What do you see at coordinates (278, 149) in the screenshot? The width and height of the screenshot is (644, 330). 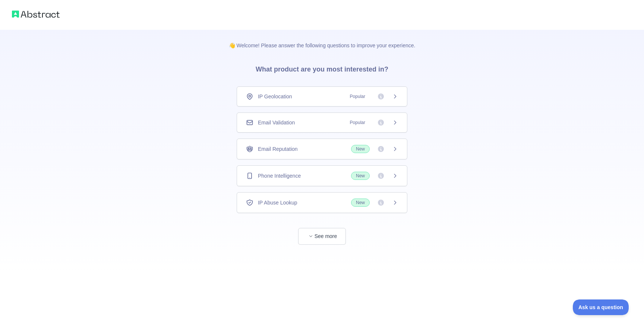 I see `span: Email Reputation` at bounding box center [278, 149].